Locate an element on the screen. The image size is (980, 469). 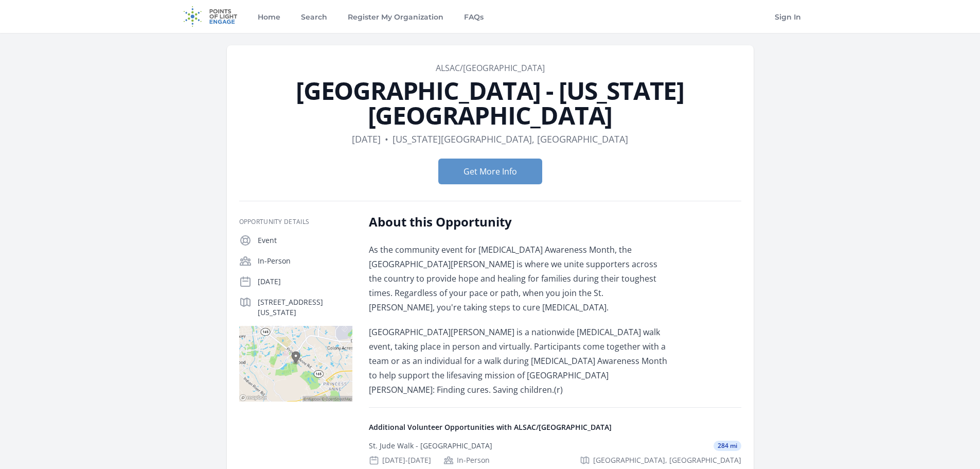
p: Event is located at coordinates (305, 240).